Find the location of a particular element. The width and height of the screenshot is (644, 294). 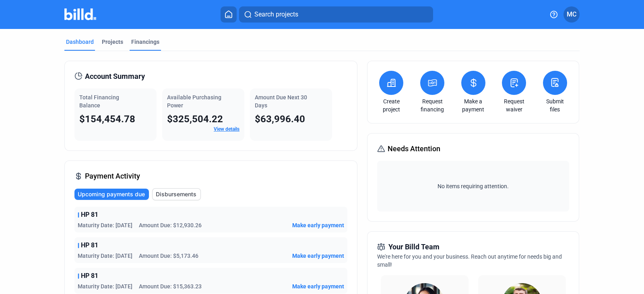

span: Needs Attention is located at coordinates (414, 149).